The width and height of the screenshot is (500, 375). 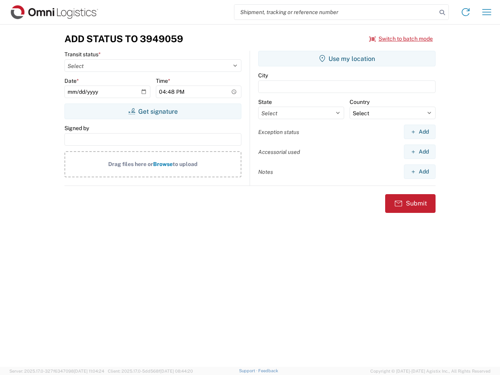 What do you see at coordinates (279, 152) in the screenshot?
I see `label: Accessorial used` at bounding box center [279, 152].